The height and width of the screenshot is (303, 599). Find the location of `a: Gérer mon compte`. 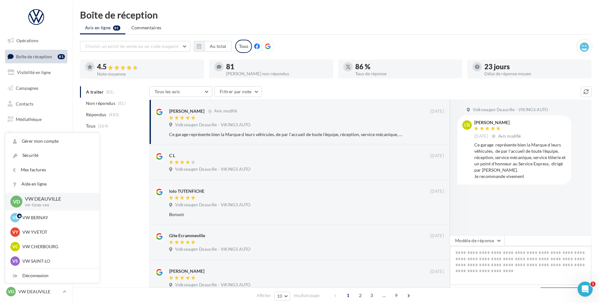

a: Gérer mon compte is located at coordinates (52, 141).